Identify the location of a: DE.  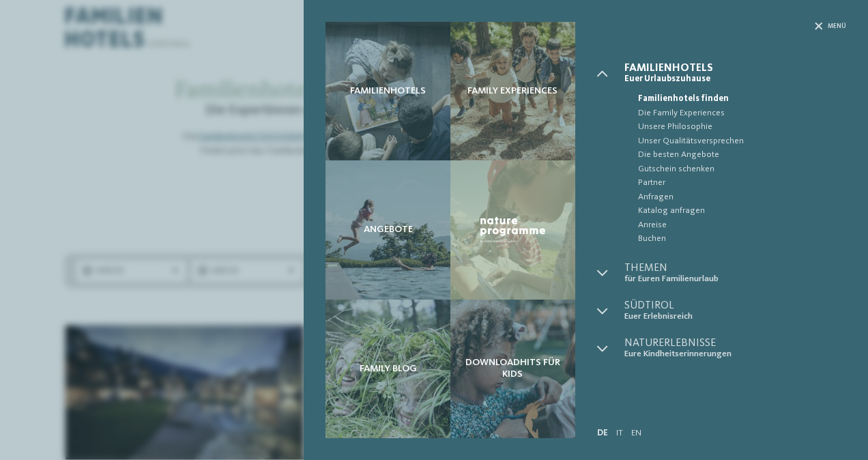
(603, 433).